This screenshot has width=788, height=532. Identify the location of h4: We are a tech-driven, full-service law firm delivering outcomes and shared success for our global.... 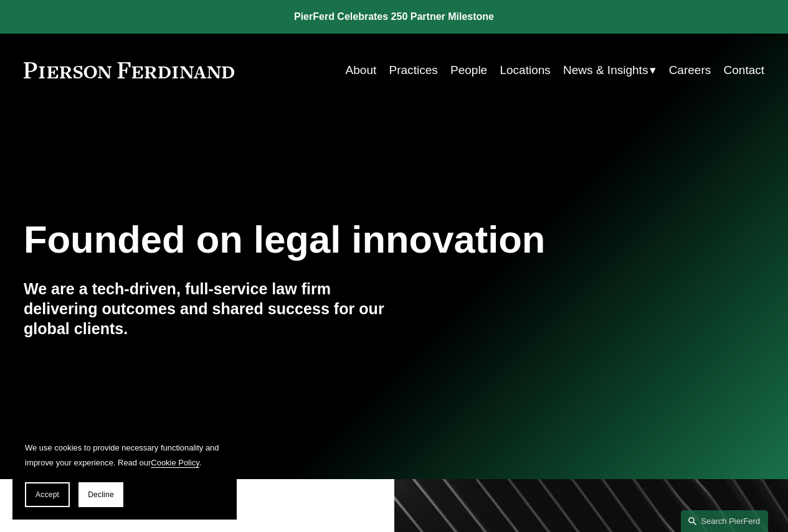
(209, 310).